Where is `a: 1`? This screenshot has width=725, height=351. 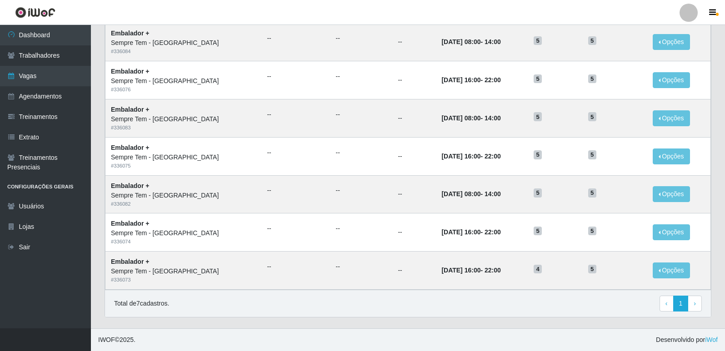 a: 1 is located at coordinates (681, 304).